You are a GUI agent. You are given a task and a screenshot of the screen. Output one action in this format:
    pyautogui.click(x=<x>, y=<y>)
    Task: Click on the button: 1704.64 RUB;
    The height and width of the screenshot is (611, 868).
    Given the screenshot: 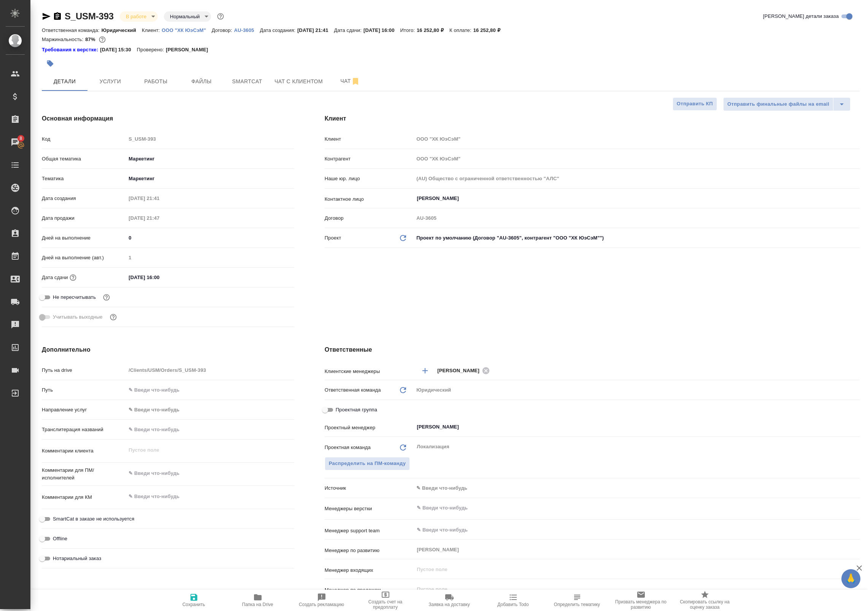 What is the action you would take?
    pyautogui.click(x=102, y=40)
    